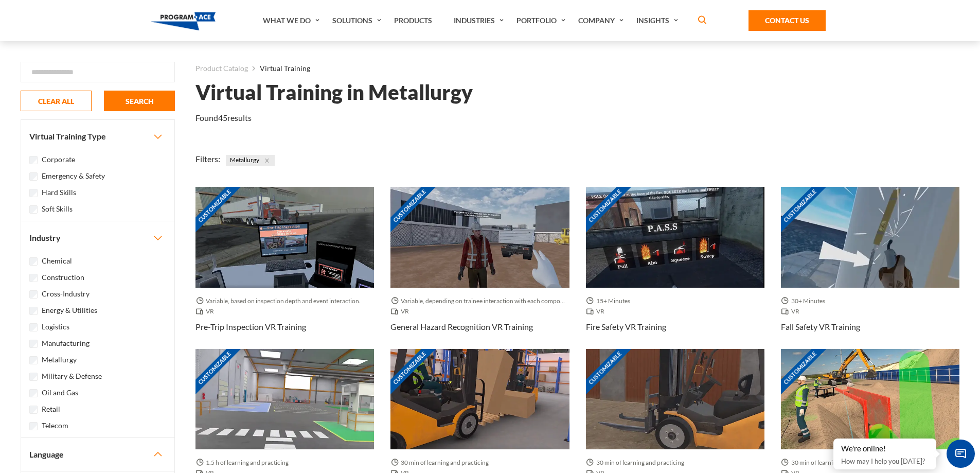 The image size is (980, 473). I want to click on a: Customizable Thumbnail - Fall Safety VR Training 30+ Minutes VR Fall Safety VR Training, so click(870, 268).